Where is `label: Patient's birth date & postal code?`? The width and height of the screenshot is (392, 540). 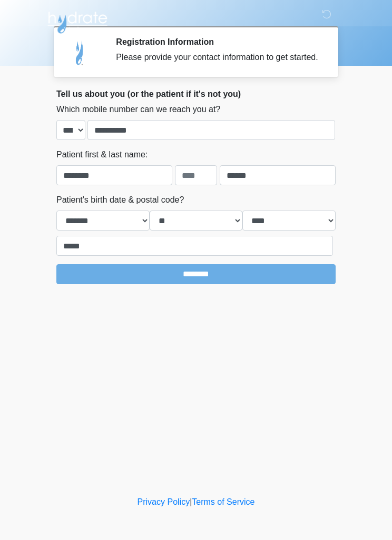 label: Patient's birth date & postal code? is located at coordinates (120, 200).